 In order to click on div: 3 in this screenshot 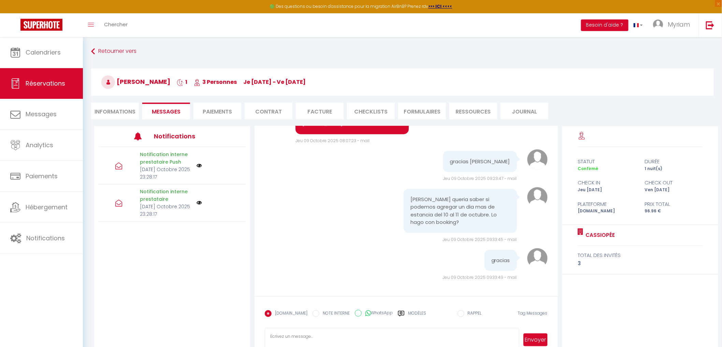, I will do `click(641, 264)`.